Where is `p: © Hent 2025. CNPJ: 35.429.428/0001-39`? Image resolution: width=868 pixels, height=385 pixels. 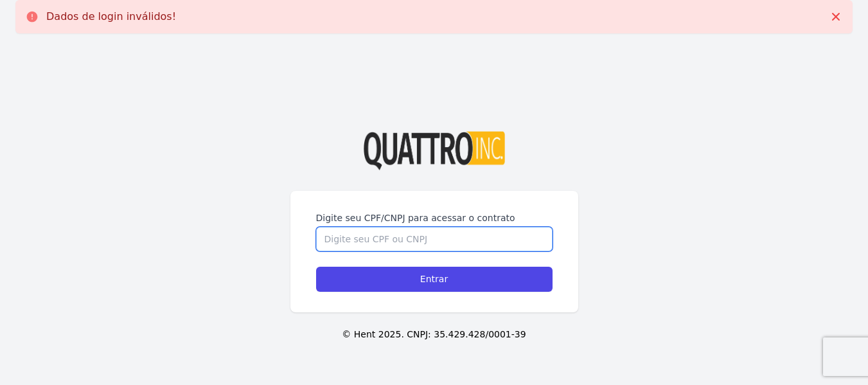 p: © Hent 2025. CNPJ: 35.429.428/0001-39 is located at coordinates (433, 334).